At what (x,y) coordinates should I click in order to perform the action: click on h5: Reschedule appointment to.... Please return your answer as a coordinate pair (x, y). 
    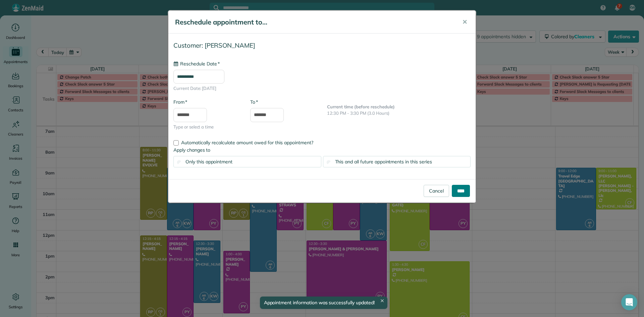
    Looking at the image, I should click on (314, 22).